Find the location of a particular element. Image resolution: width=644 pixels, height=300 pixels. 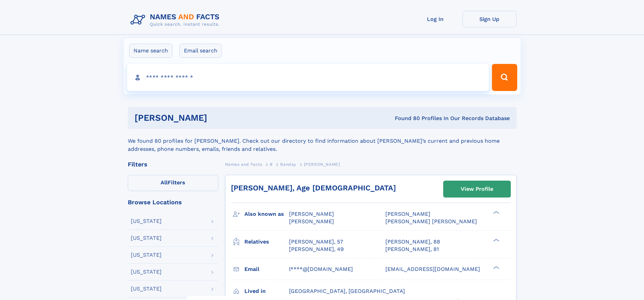

div: View Profile is located at coordinates (477, 189).